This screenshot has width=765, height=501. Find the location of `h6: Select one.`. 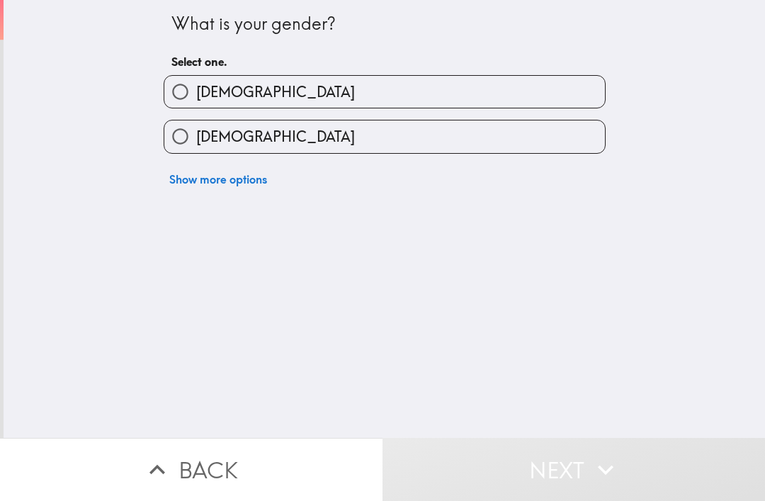

h6: Select one. is located at coordinates (385, 62).